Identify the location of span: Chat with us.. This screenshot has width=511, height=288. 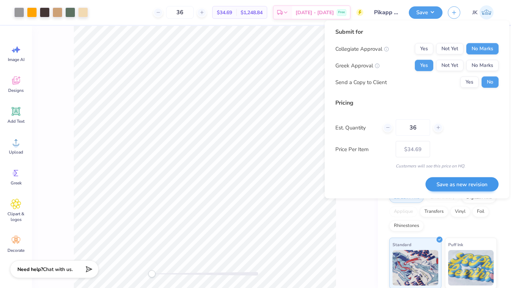
(58, 269).